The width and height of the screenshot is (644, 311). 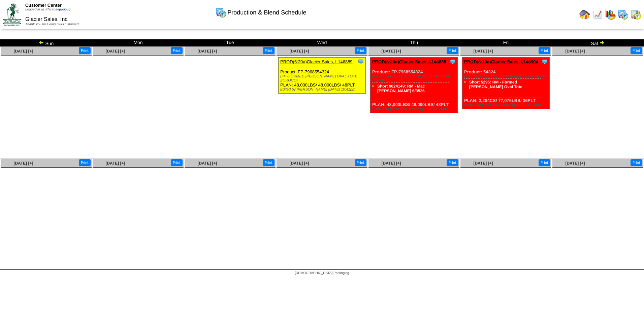 What do you see at coordinates (48, 10) in the screenshot?
I see `span: Logged in as Kfarabee` at bounding box center [48, 10].